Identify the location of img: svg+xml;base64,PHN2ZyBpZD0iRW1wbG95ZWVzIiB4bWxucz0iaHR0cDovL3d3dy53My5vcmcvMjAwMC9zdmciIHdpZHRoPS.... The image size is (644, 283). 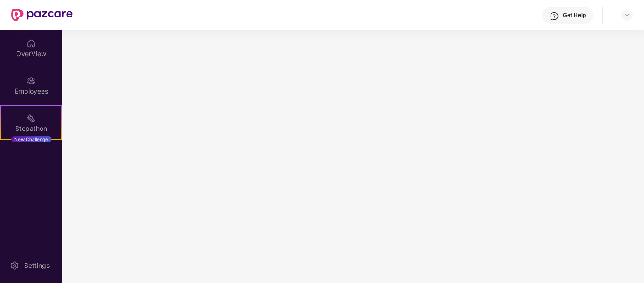
(31, 81).